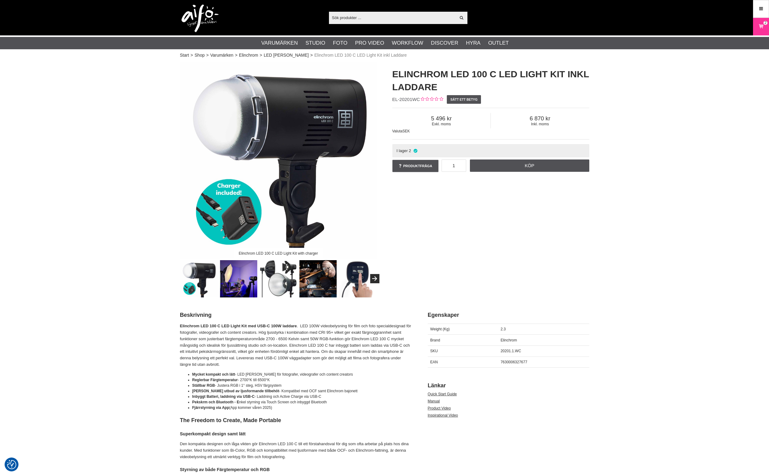 This screenshot has width=769, height=476. What do you see at coordinates (435, 340) in the screenshot?
I see `span: Brand` at bounding box center [435, 340].